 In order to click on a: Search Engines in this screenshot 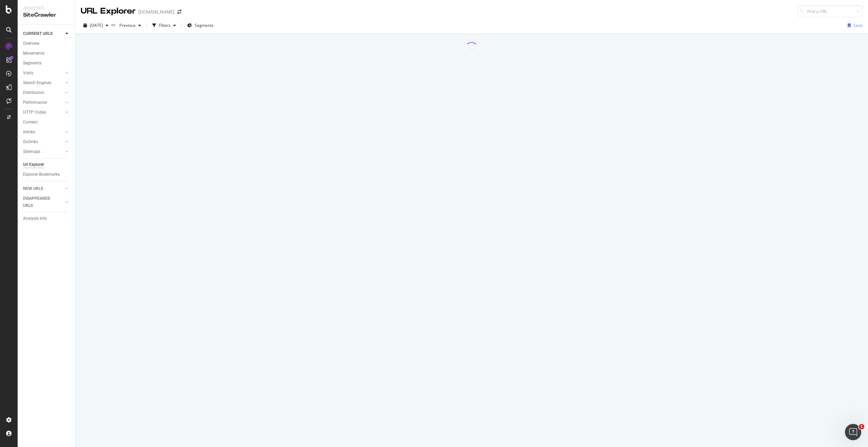, I will do `click(43, 82)`.